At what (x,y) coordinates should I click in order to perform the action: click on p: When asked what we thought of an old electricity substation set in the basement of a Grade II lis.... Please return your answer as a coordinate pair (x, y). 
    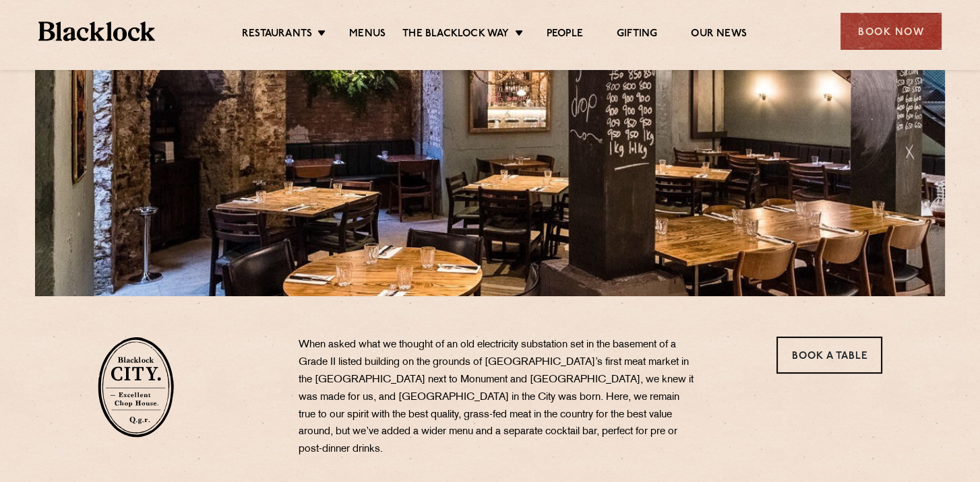
    Looking at the image, I should click on (497, 398).